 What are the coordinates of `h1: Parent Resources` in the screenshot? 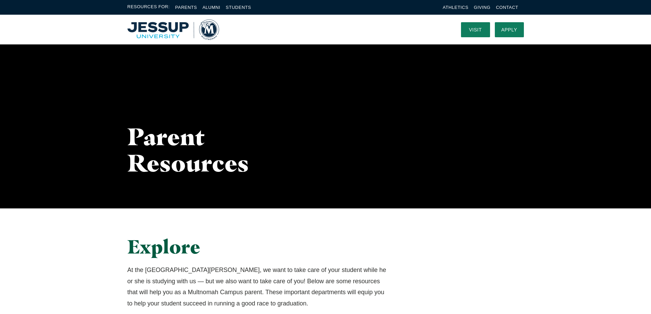 It's located at (206, 150).